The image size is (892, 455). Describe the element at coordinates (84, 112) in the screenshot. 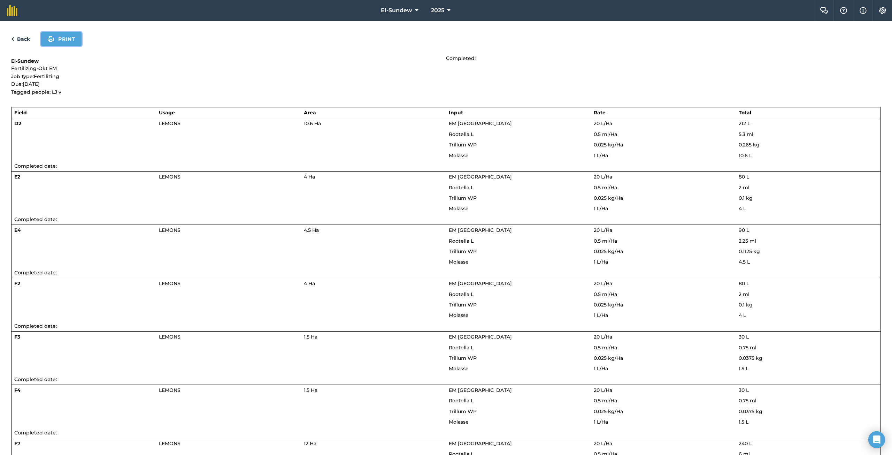

I see `th: Field` at that location.